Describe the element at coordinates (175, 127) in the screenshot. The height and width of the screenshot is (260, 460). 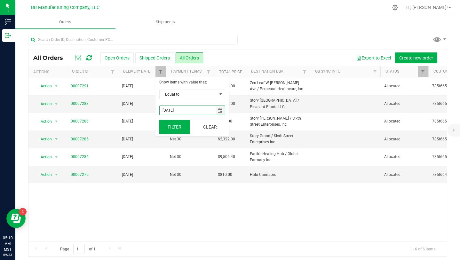
I see `button: Filter` at that location.